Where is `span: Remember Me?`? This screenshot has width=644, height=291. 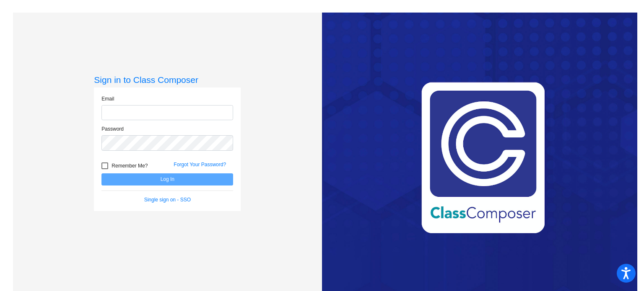 span: Remember Me? is located at coordinates (129, 166).